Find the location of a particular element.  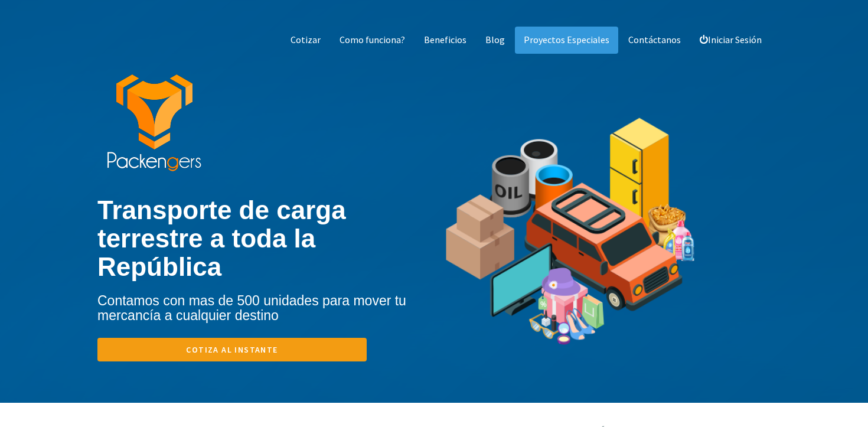

a: Cotiza al instante is located at coordinates (232, 350).